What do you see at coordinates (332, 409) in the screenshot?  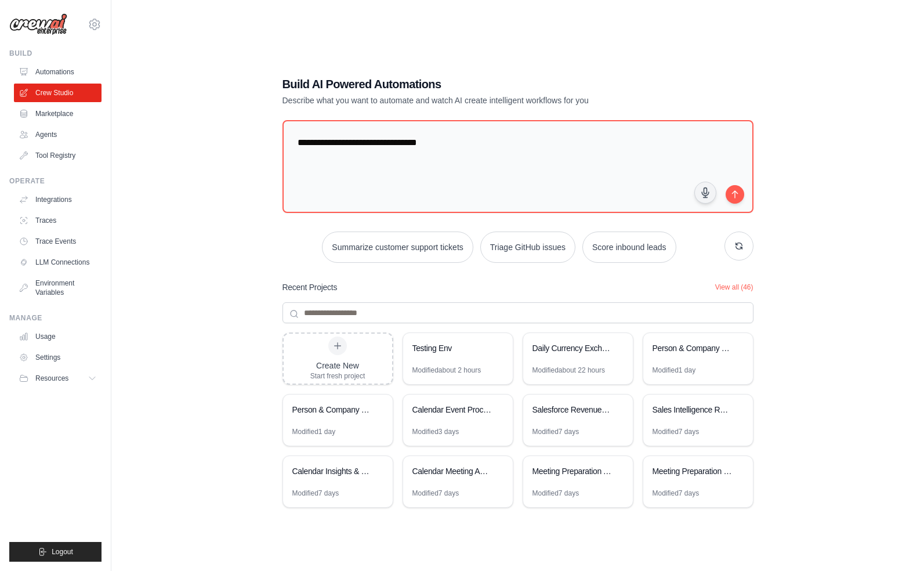 I see `div: Person & Company Research with Meeting Prep` at bounding box center [332, 409].